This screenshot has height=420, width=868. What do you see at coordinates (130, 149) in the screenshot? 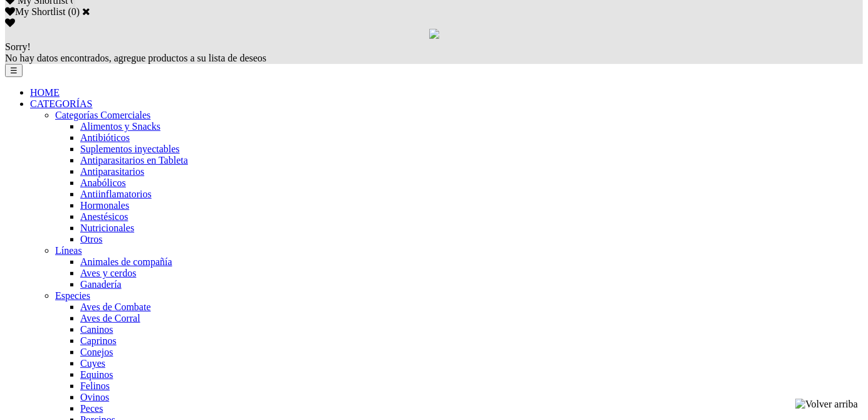
I see `span: Suplementos inyectables` at bounding box center [130, 149].